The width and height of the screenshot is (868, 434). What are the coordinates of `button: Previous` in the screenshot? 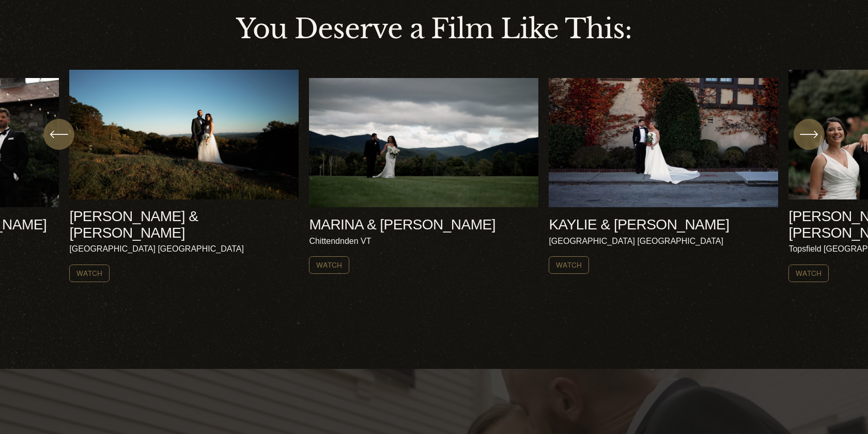 It's located at (59, 135).